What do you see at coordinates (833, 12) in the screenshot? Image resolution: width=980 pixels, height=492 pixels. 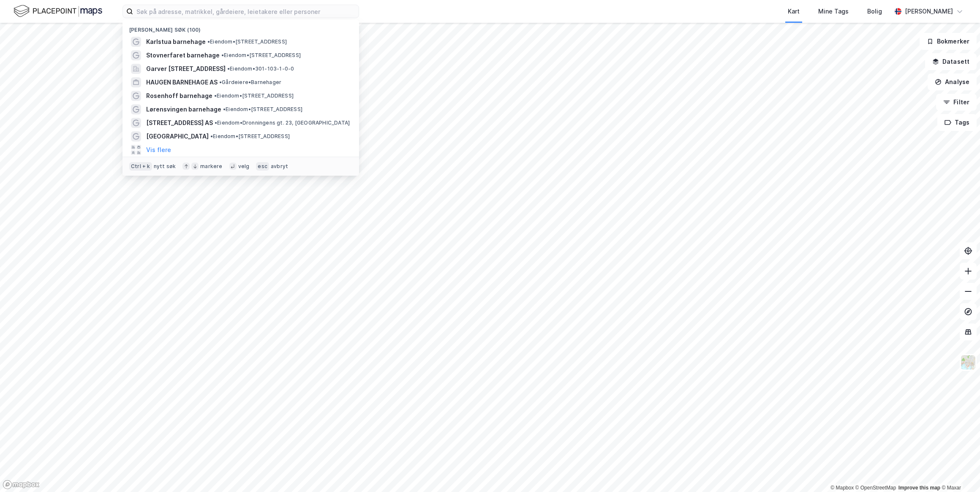 I see `div: Mine Tags` at bounding box center [833, 12].